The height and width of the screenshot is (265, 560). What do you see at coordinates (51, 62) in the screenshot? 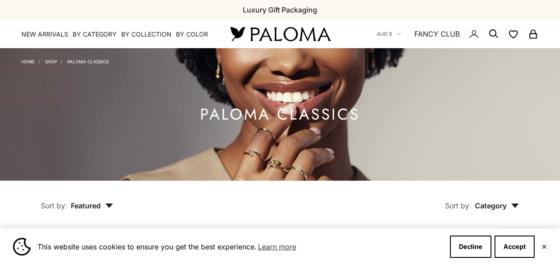
I see `a: Shop` at bounding box center [51, 62].